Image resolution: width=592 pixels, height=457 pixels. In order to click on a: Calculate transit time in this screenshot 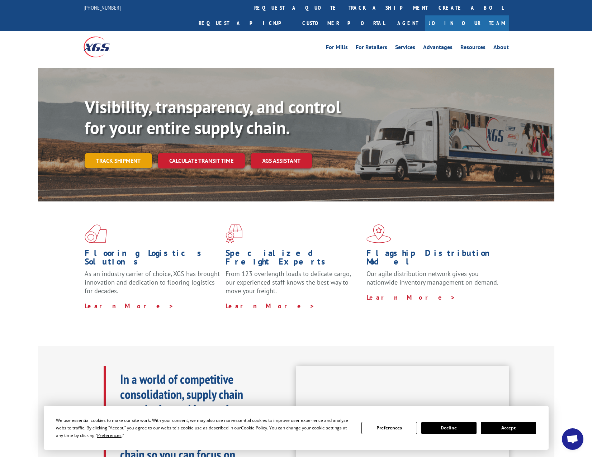, I will do `click(201, 161)`.